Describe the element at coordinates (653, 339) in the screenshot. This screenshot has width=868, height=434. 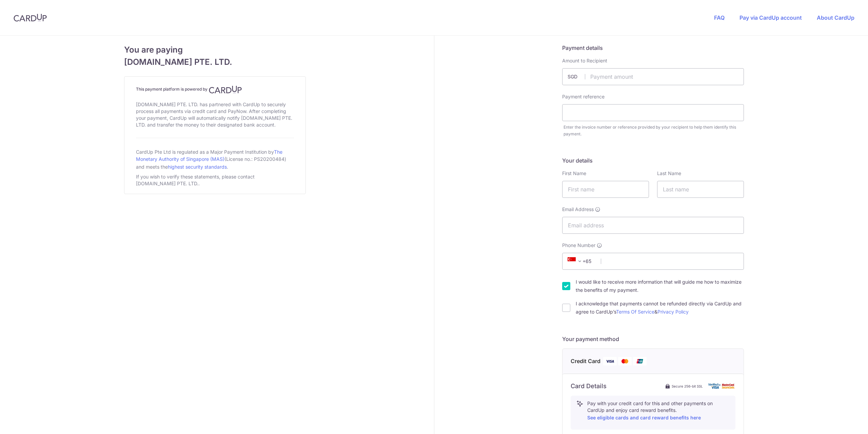
I see `h5: Your payment method` at that location.